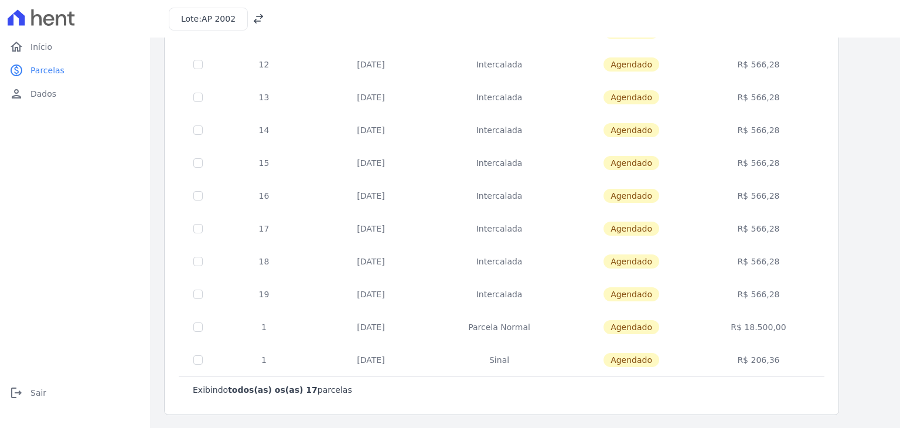  What do you see at coordinates (75, 94) in the screenshot?
I see `a: personDados` at bounding box center [75, 94].